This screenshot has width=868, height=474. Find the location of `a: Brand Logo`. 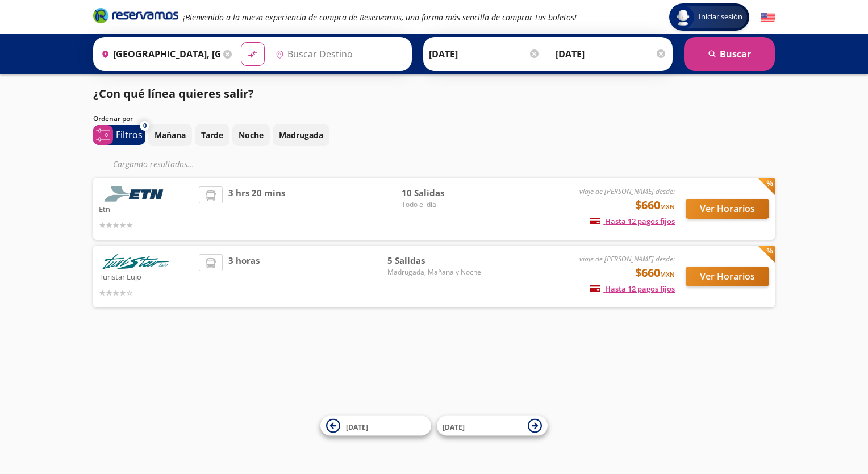

a: Brand Logo is located at coordinates (136, 17).